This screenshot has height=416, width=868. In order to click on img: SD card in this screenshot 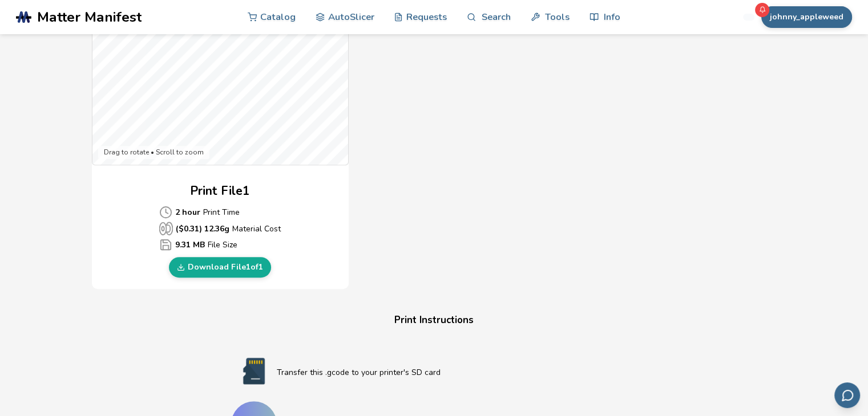, I will do `click(254, 371)`.